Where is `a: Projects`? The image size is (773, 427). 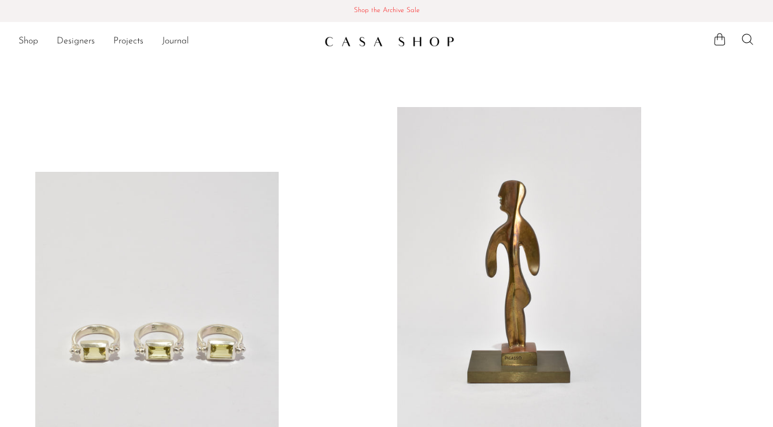
a: Projects is located at coordinates (128, 42).